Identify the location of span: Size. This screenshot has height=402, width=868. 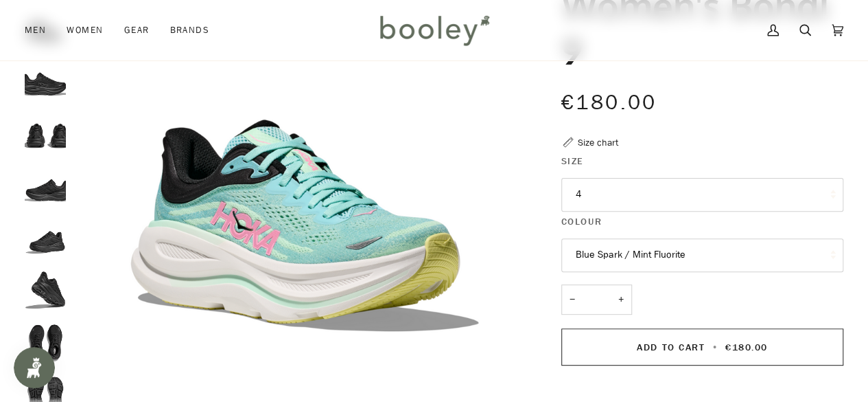
(572, 161).